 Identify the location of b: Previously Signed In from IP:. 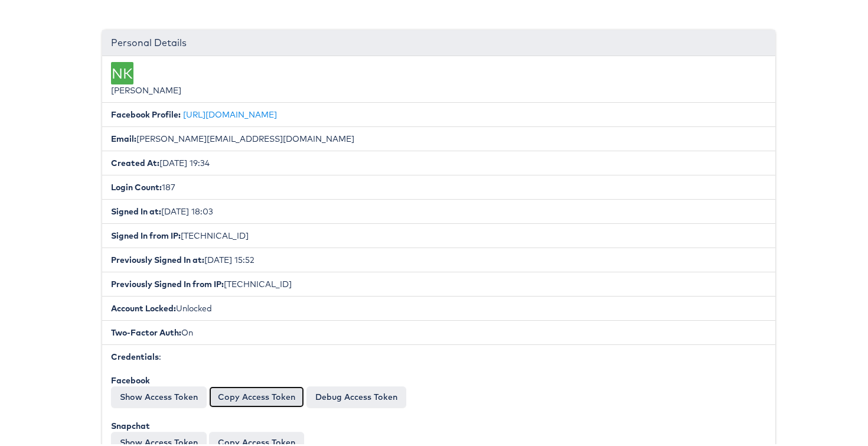
(167, 282).